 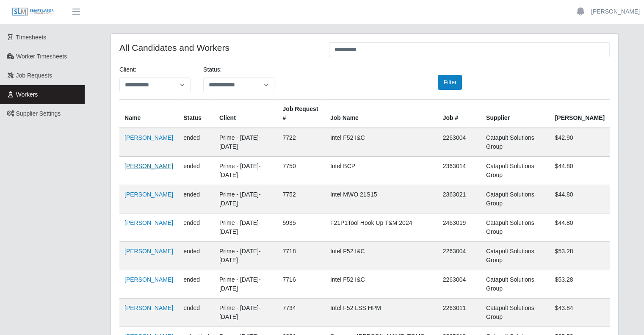 What do you see at coordinates (218, 47) in the screenshot?
I see `h4: All Candidates and Workers` at bounding box center [218, 47].